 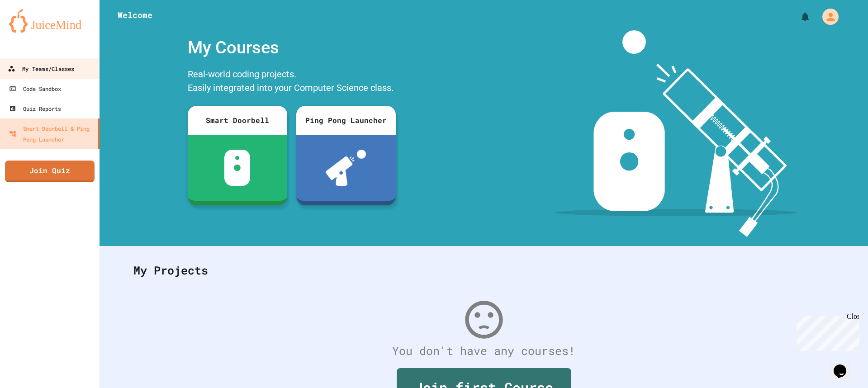 What do you see at coordinates (484, 351) in the screenshot?
I see `div: You don't have any courses!` at bounding box center [484, 351].